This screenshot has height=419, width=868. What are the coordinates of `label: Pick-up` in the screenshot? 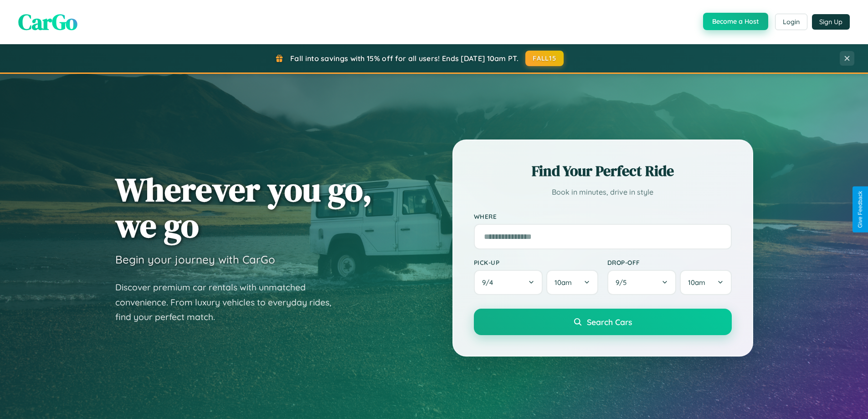 It's located at (536, 262).